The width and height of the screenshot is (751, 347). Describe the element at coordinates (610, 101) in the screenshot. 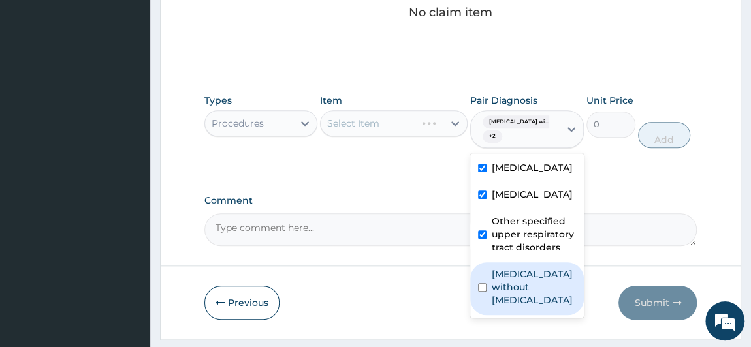

I see `label: Unit Price` at that location.